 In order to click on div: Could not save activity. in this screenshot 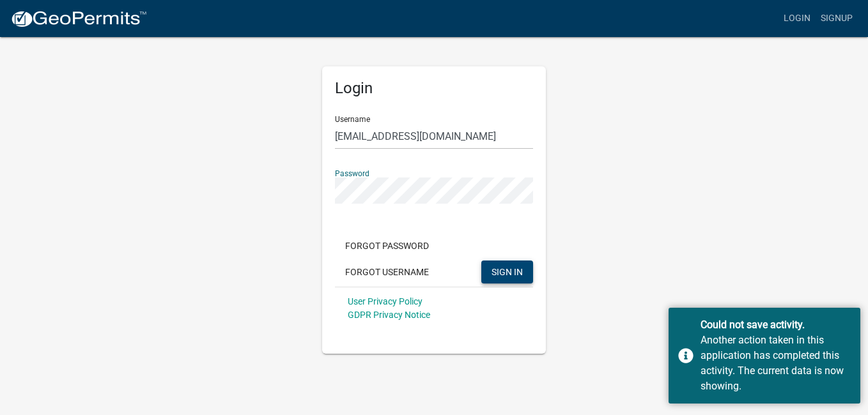, I will do `click(775, 325)`.